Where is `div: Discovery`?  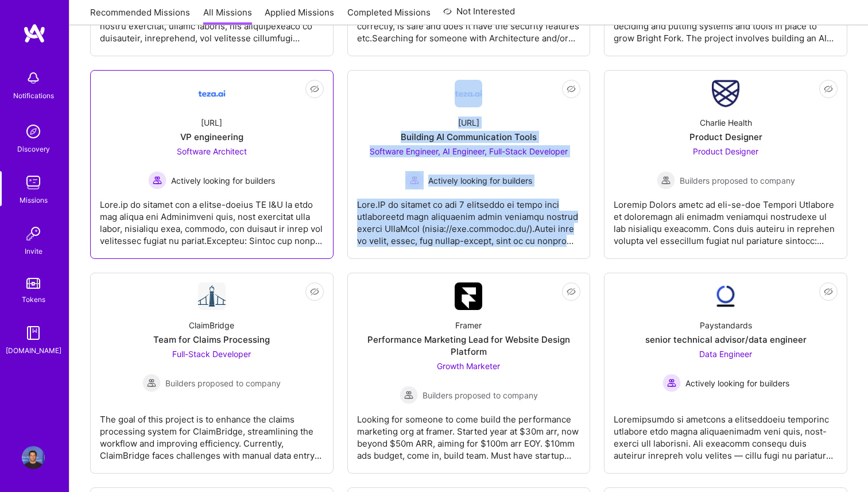
div: Discovery is located at coordinates (34, 149).